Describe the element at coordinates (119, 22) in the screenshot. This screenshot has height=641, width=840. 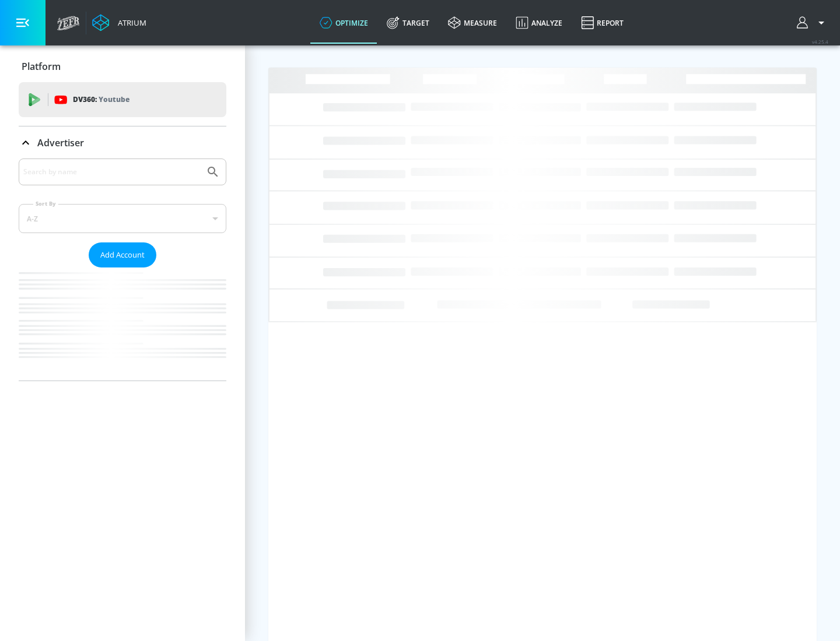
I see `a: Atrium` at that location.